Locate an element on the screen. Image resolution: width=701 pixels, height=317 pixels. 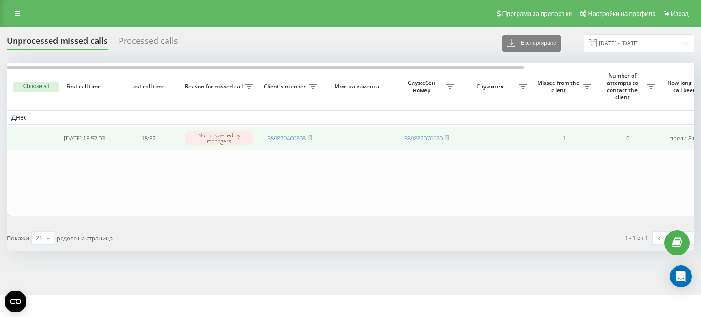
div: 1 - 1 от 1 is located at coordinates (636, 238).